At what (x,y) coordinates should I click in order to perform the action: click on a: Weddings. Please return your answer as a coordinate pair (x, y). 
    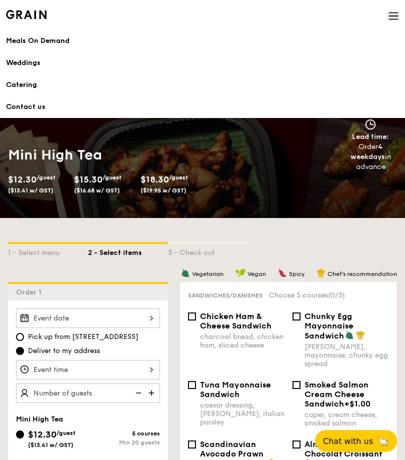
    Looking at the image, I should click on (202, 63).